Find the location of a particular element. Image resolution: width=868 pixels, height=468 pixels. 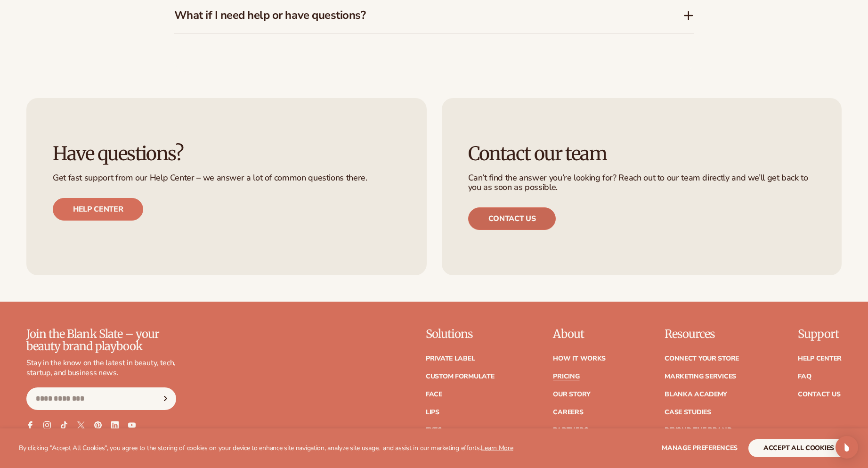

a: Private label is located at coordinates (451, 359).